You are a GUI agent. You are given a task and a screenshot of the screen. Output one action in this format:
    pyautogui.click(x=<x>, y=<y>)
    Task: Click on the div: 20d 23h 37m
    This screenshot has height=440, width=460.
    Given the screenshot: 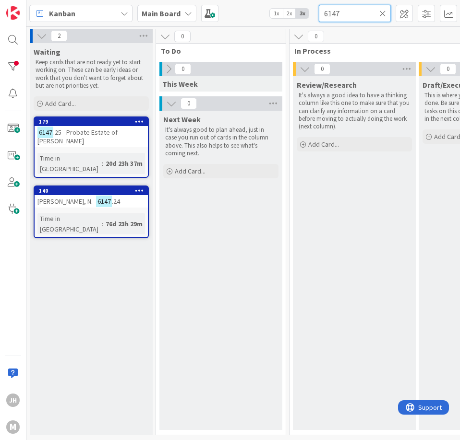 What is the action you would take?
    pyautogui.click(x=124, y=164)
    